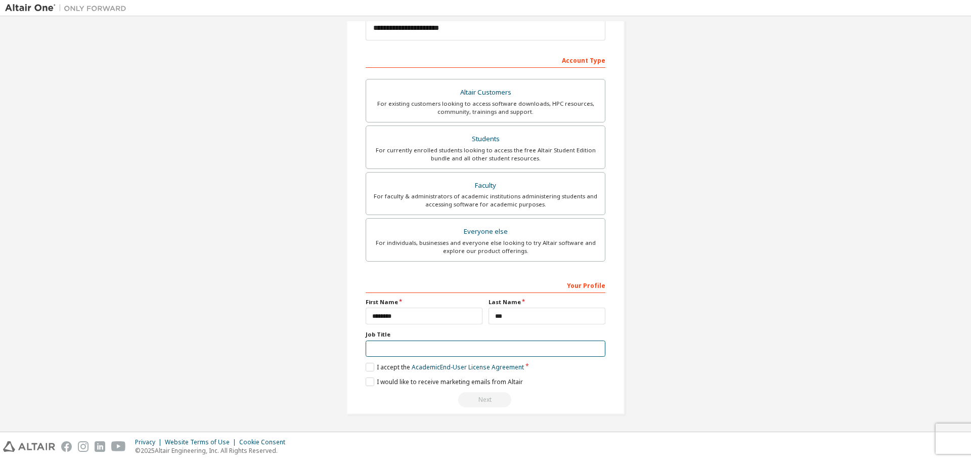 Image resolution: width=971 pixels, height=461 pixels. I want to click on a: Academic End-User License Agreement, so click(468, 367).